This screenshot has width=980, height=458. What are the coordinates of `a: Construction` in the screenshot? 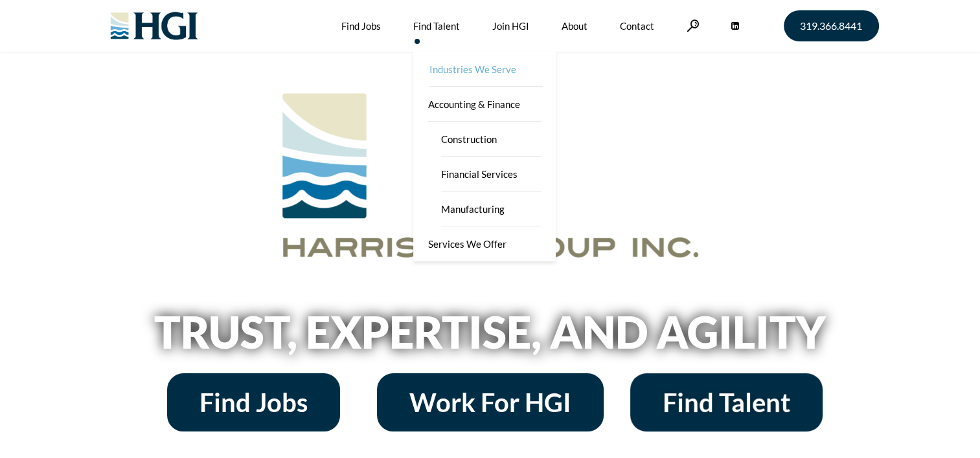 It's located at (491, 139).